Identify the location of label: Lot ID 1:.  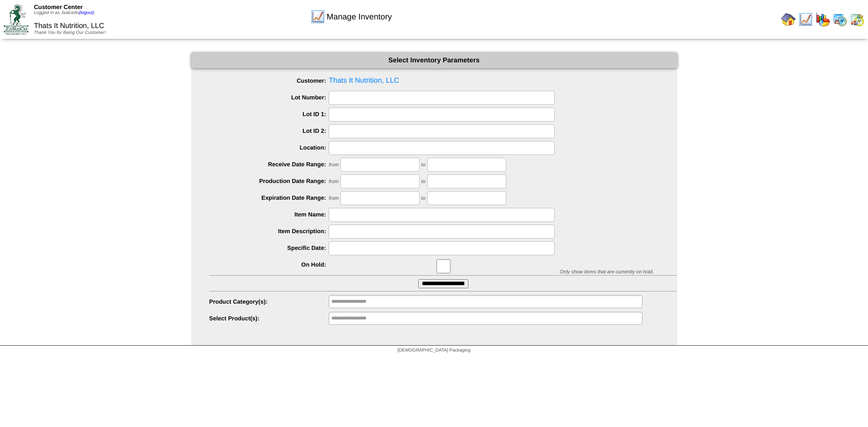
(269, 114).